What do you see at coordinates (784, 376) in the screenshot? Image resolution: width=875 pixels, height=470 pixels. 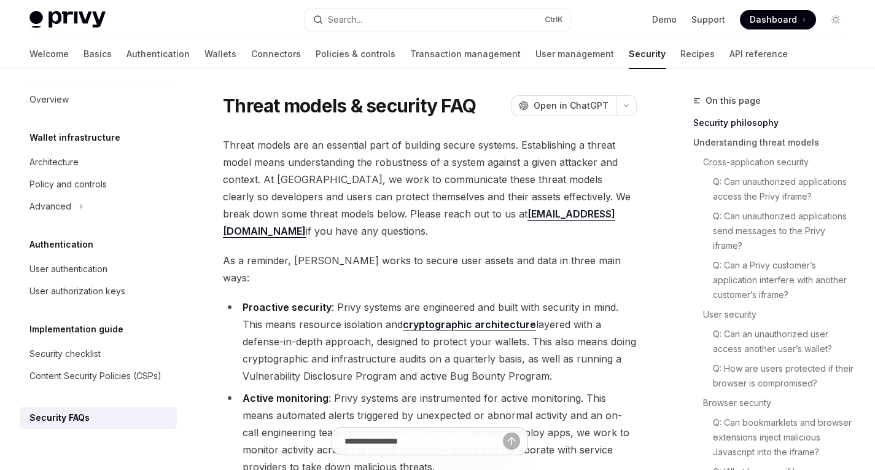 I see `a: Q: How are users protected if their browser is compromised?` at bounding box center [784, 376].